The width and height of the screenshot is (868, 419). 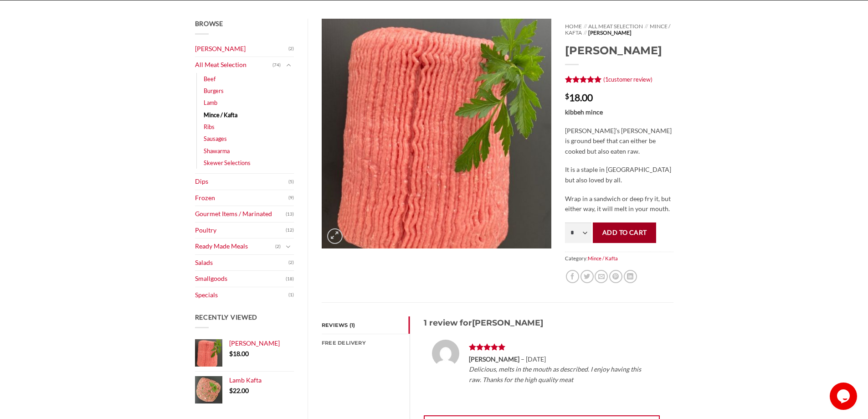 What do you see at coordinates (572, 276) in the screenshot?
I see `a: Share on Facebook` at bounding box center [572, 276].